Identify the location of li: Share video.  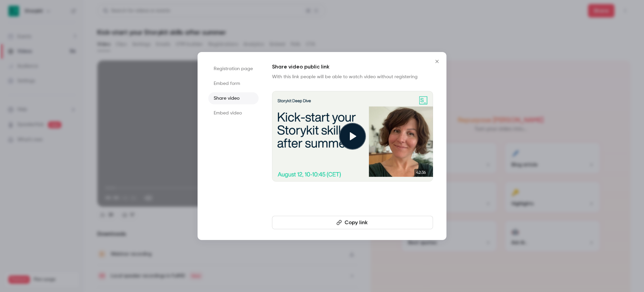
(233, 98).